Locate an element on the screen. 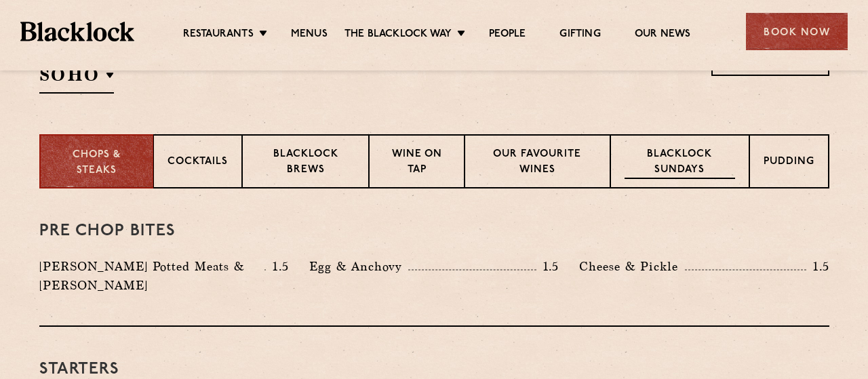  p: Blacklock Brews is located at coordinates (306, 162).